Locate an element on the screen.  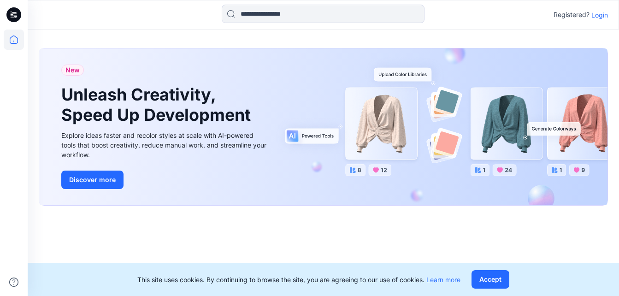
div: Explore ideas faster and recolor styles at scale with AI-powered tools that boost creativity, red... is located at coordinates (165, 145).